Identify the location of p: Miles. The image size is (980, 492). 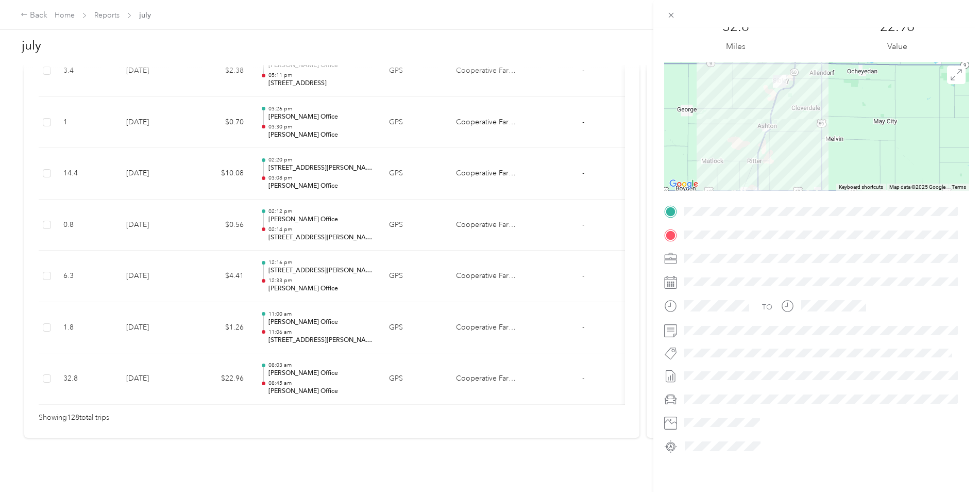
(736, 46).